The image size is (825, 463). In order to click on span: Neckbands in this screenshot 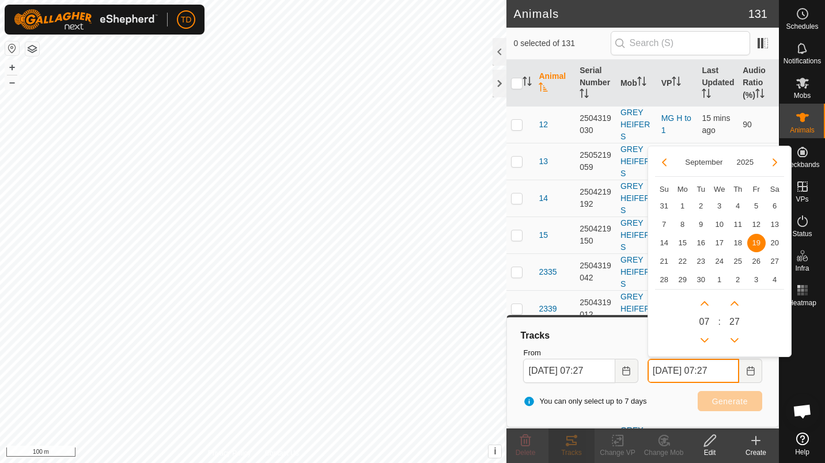, I will do `click(802, 165)`.